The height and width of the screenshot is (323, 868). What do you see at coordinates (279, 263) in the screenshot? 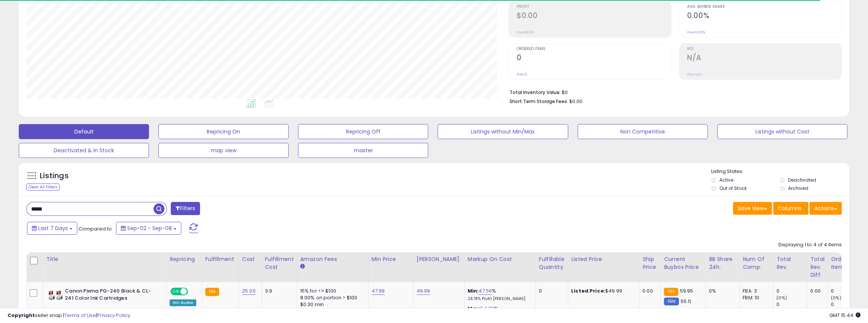
I see `div: Fulfillment Cost` at bounding box center [279, 263].